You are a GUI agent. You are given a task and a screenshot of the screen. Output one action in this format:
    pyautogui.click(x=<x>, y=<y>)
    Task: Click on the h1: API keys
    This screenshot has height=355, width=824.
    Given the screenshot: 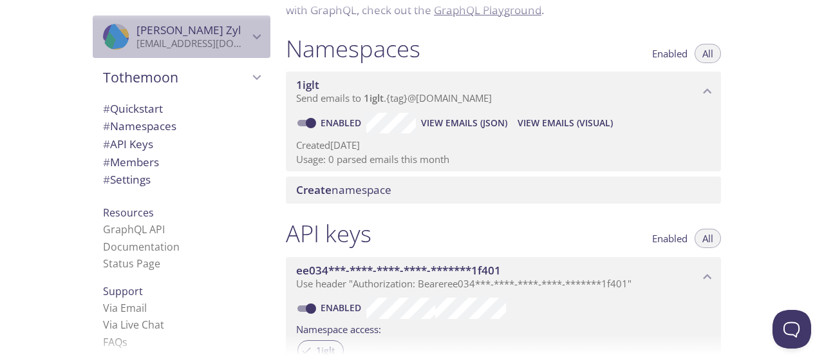 What is the action you would take?
    pyautogui.click(x=328, y=233)
    